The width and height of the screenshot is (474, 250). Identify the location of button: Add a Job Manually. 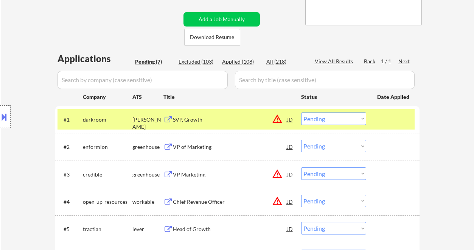
(222, 19).